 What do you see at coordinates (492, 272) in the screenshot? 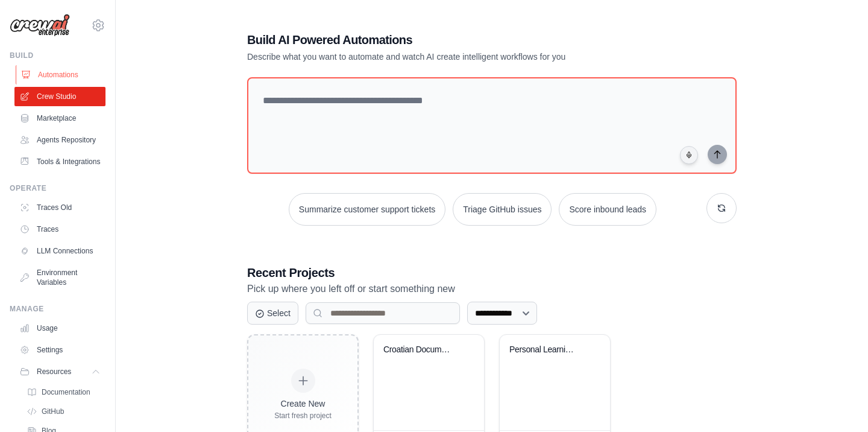
I see `h3: Recent Projects` at bounding box center [492, 272].